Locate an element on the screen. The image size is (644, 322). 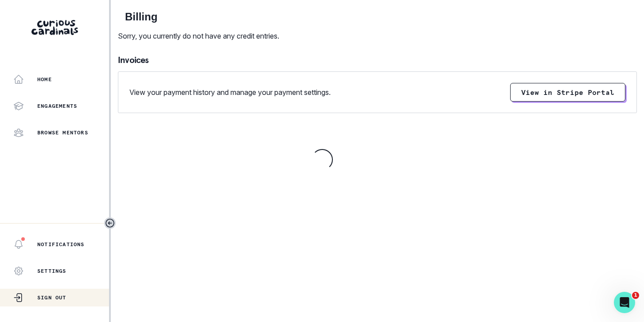
button: Toggle sidebar is located at coordinates (110, 223).